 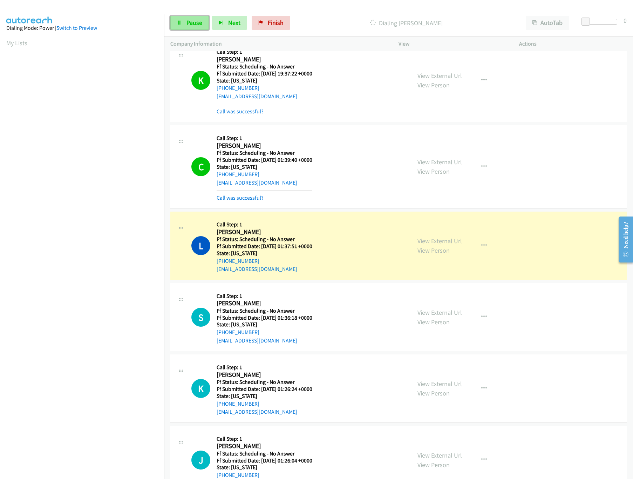 I want to click on a: My Lists, so click(x=17, y=43).